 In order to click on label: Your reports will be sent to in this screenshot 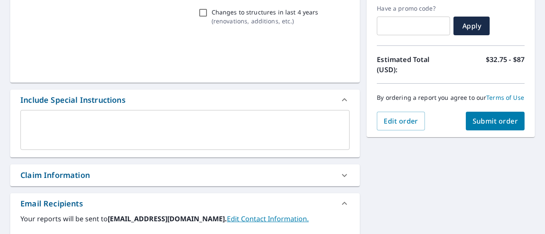, I will do `click(185, 219)`.